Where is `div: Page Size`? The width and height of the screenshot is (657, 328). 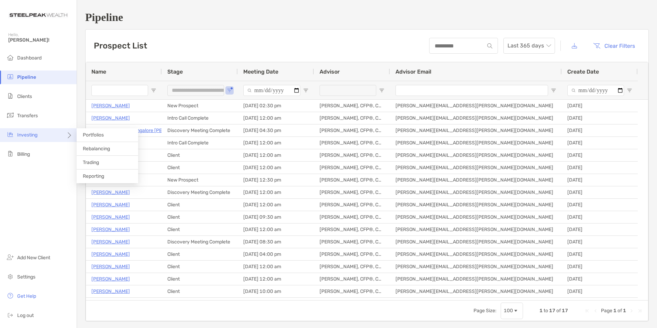 div: Page Size is located at coordinates (511, 310).